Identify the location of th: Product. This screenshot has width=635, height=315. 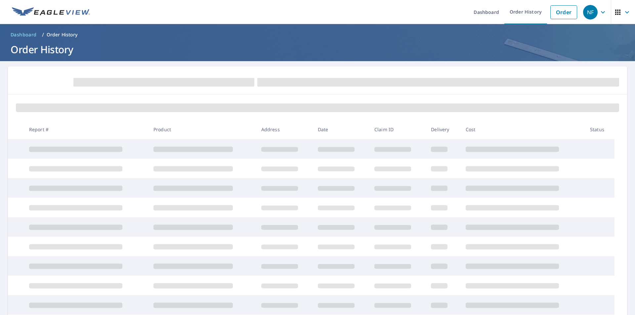
(202, 129).